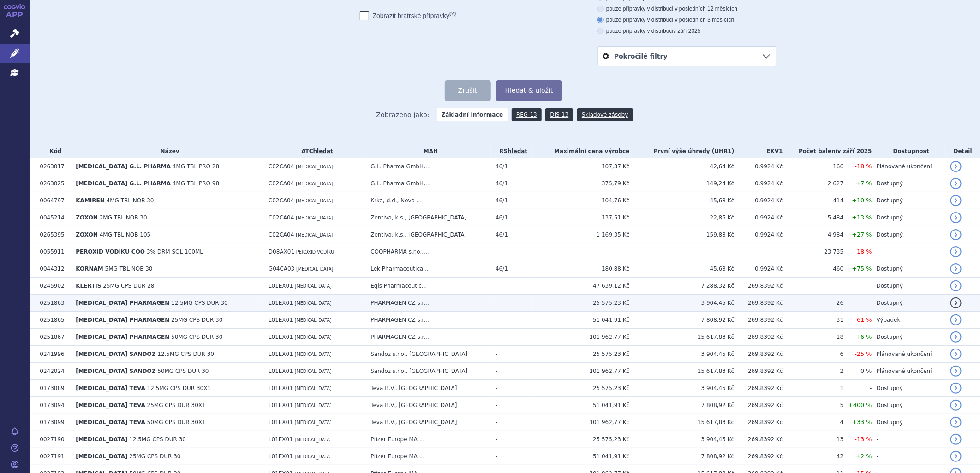 The image size is (980, 473). I want to click on td: 5 484, so click(813, 218).